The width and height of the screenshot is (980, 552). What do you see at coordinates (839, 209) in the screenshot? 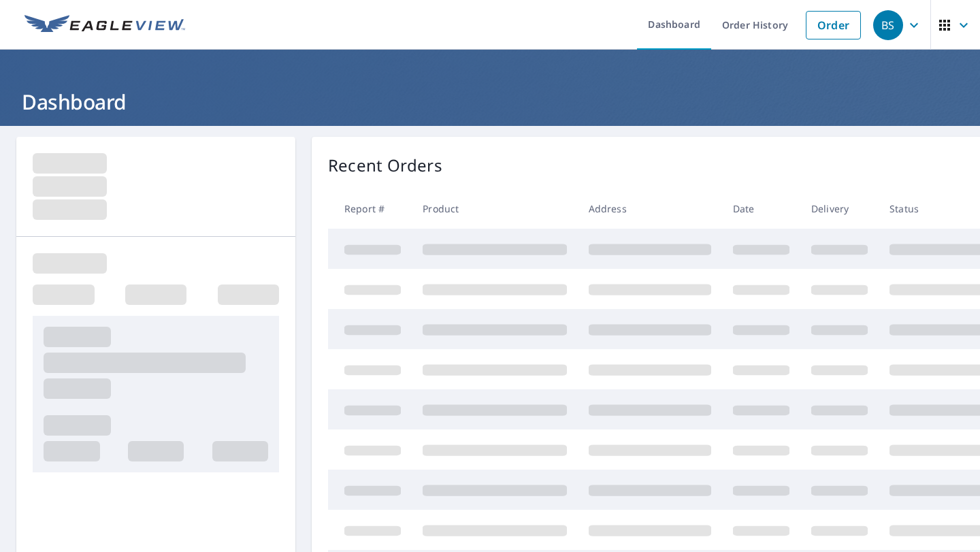
I see `th: Delivery` at bounding box center [839, 209].